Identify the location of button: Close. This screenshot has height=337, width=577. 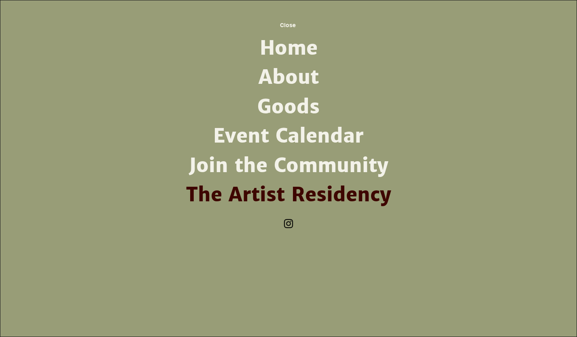
(288, 25).